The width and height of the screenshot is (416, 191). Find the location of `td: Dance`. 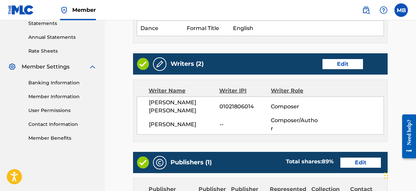

td: Dance is located at coordinates (160, 28).